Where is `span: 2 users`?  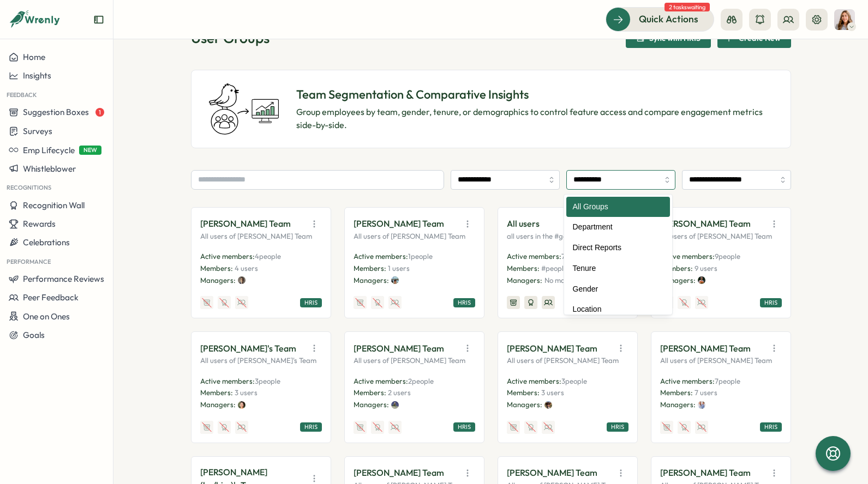 span: 2 users is located at coordinates (399, 392).